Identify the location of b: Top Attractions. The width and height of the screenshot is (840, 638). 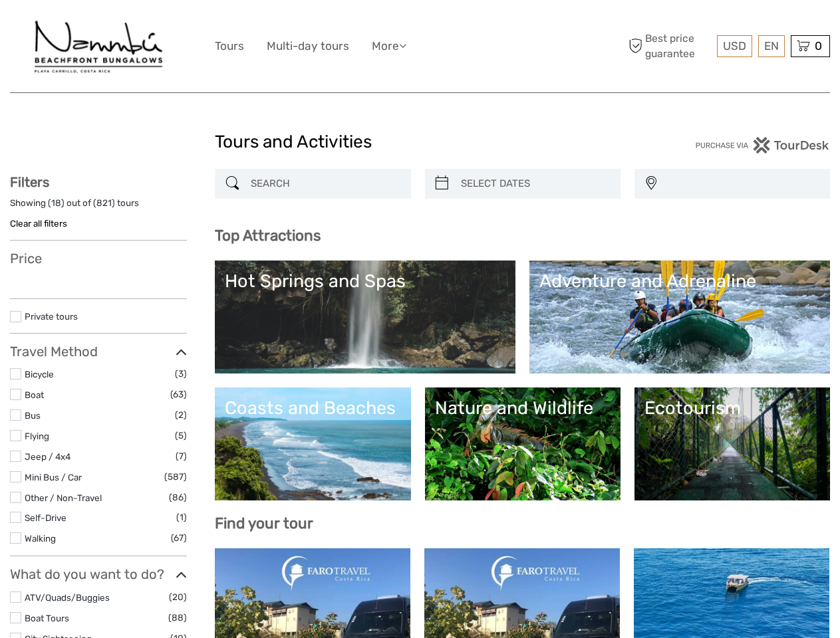
(267, 235).